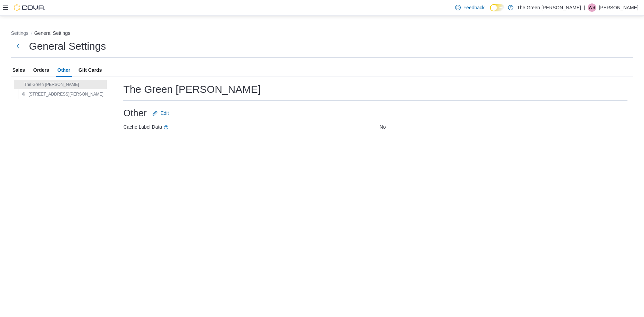  What do you see at coordinates (135, 113) in the screenshot?
I see `h2: Other` at bounding box center [135, 113].